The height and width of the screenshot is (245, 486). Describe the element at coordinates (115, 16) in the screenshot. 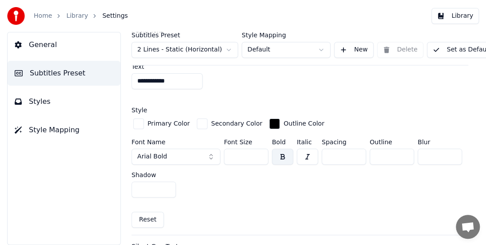

I see `span: Settings` at that location.